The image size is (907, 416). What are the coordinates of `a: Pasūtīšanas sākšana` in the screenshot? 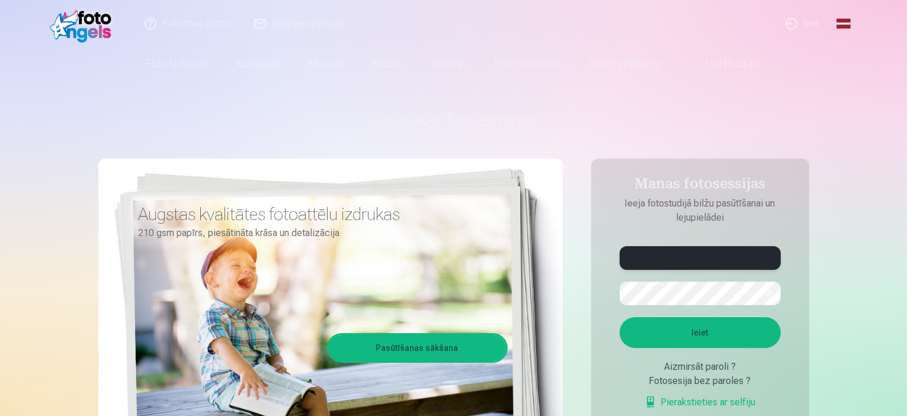 It's located at (417, 348).